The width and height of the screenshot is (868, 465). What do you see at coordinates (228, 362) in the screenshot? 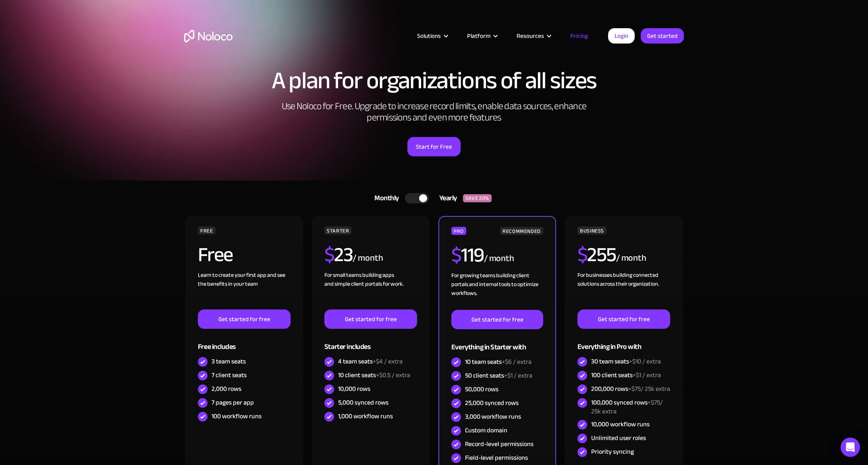
I see `div: 3 team seats` at bounding box center [228, 362].